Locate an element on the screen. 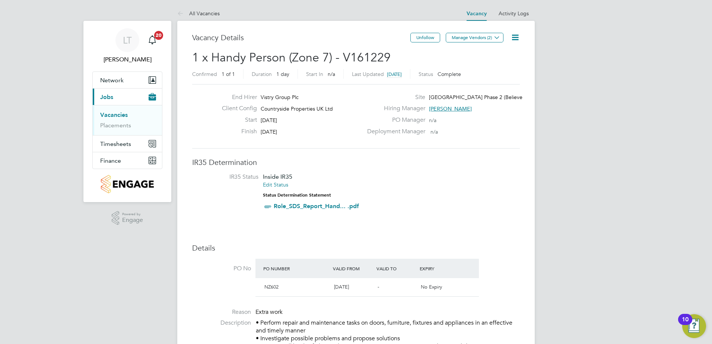 Image resolution: width=712 pixels, height=344 pixels. button: Manage Vendors (2) is located at coordinates (474, 38).